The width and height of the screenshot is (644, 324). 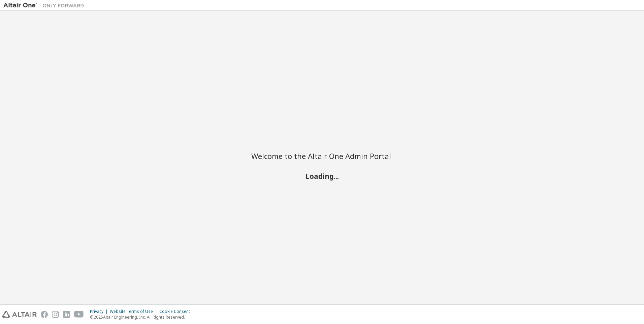 I want to click on img: instagram.svg, so click(x=55, y=314).